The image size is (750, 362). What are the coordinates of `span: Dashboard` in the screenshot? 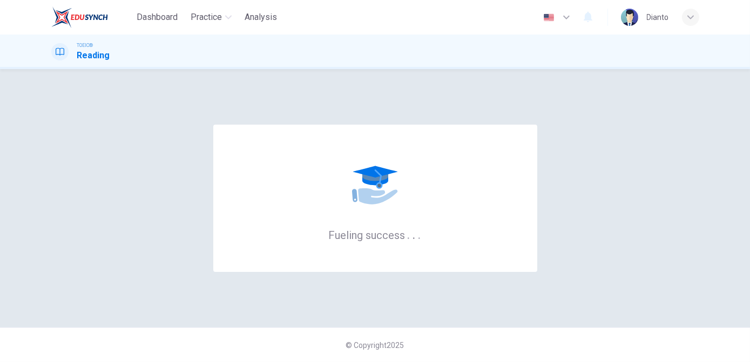 It's located at (157, 17).